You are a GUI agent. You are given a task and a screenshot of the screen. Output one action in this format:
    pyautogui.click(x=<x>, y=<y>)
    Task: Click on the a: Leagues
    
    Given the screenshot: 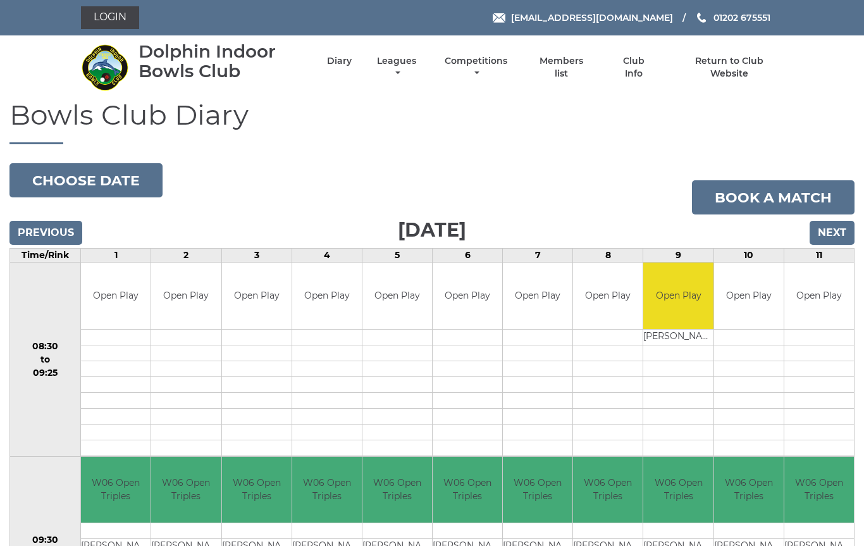 What is the action you would take?
    pyautogui.click(x=397, y=67)
    